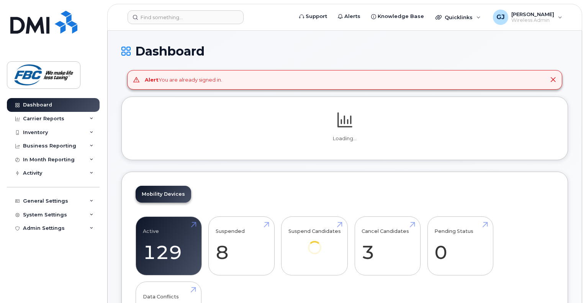 This screenshot has width=586, height=303. Describe the element at coordinates (345, 51) in the screenshot. I see `h1: Dashboard` at that location.